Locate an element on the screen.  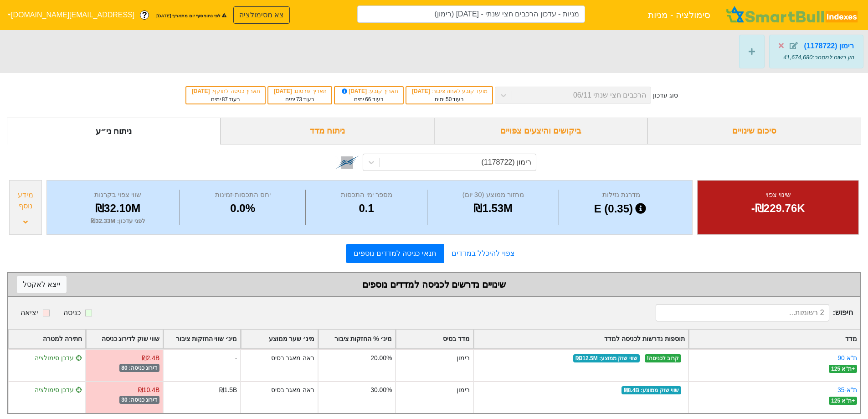
div: ביקושים והיצעים צפויים is located at coordinates (541, 131).